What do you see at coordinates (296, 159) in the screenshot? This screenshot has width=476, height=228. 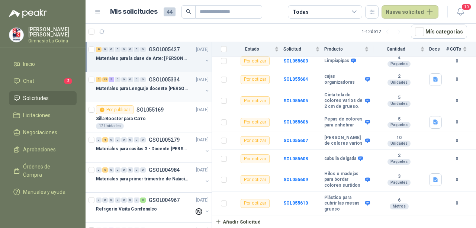 I see `b: SOL055608` at bounding box center [296, 159].